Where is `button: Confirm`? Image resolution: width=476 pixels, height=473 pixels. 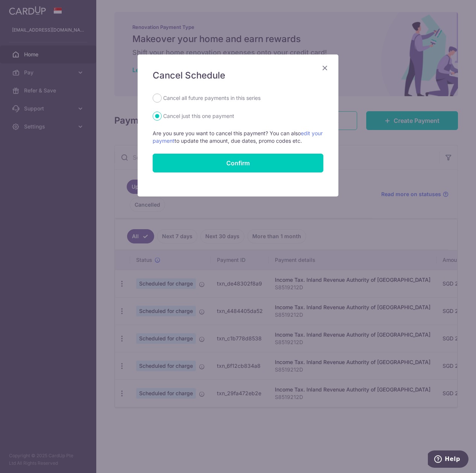 button: Confirm is located at coordinates (238, 163).